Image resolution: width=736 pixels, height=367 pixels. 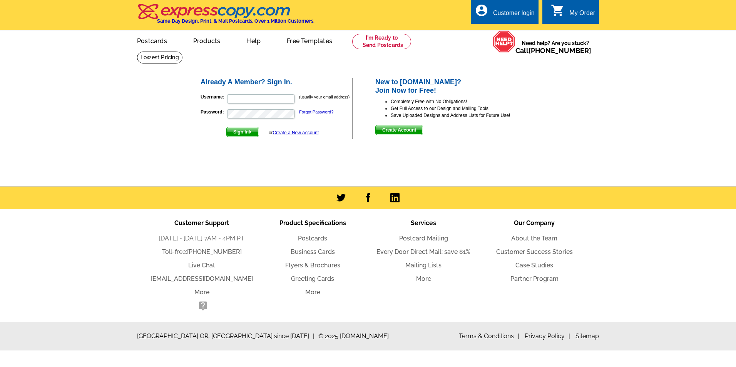 What do you see at coordinates (482, 10) in the screenshot?
I see `i: account_circle` at bounding box center [482, 10].